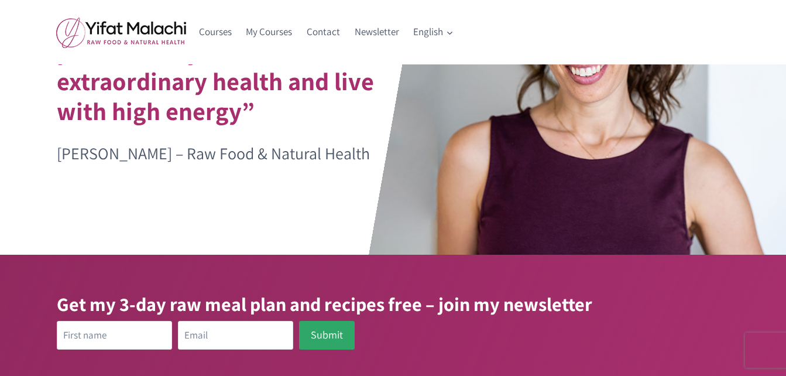  Describe the element at coordinates (326, 32) in the screenshot. I see `nav: Primary Navigation` at that location.